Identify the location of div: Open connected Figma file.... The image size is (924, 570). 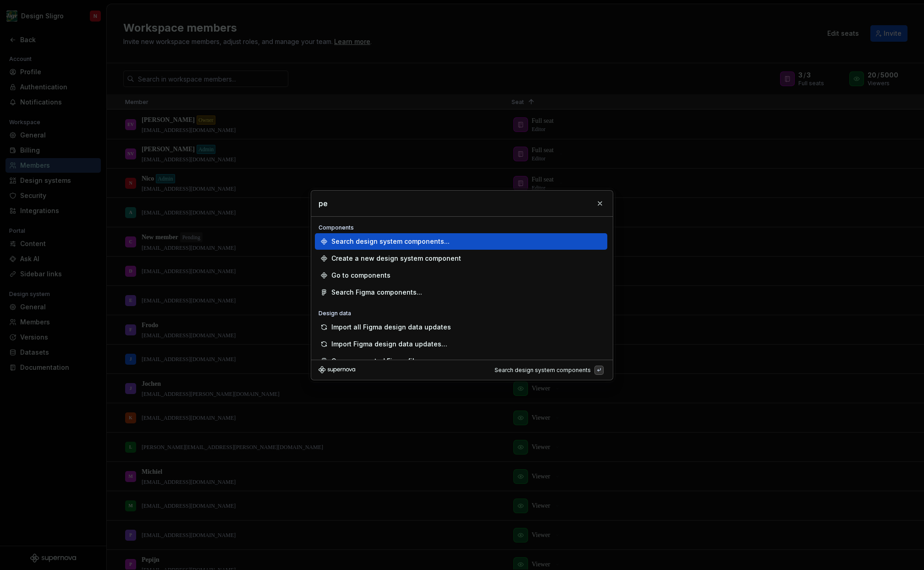
(377, 361).